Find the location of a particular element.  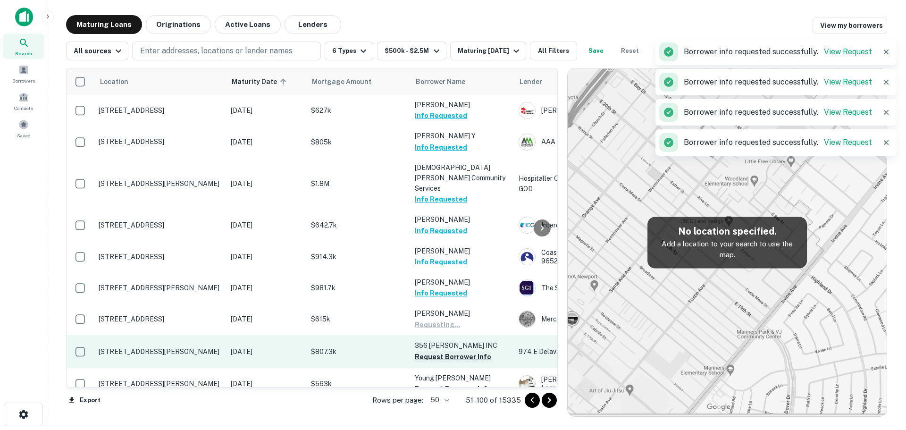

th: Borrower Name is located at coordinates (462, 82).